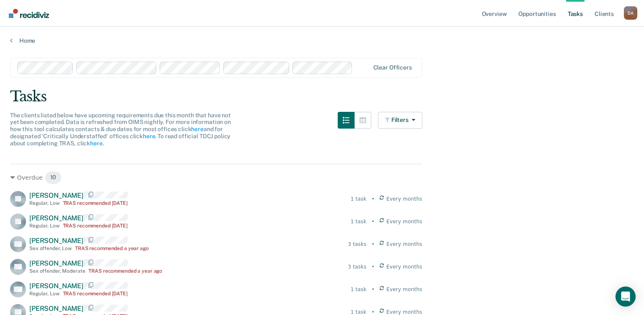 This screenshot has width=644, height=315. I want to click on div: Overdue 10, so click(216, 178).